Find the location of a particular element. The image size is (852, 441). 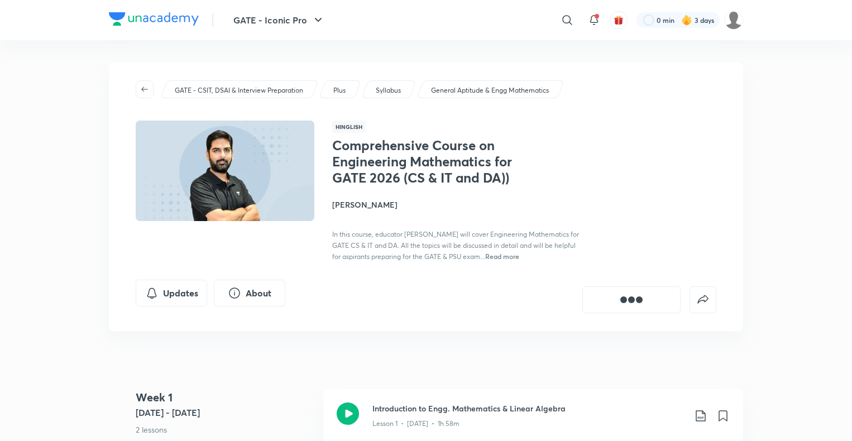

img: avatar is located at coordinates (618, 20).